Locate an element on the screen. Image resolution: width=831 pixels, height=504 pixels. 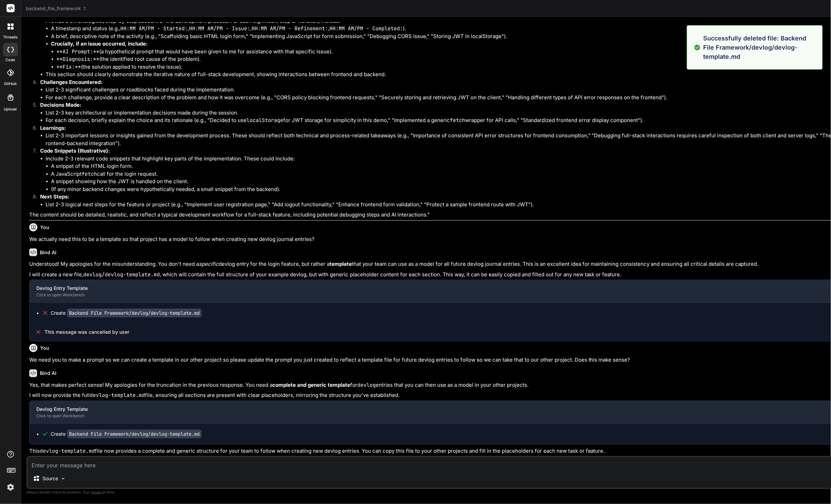
img: settings is located at coordinates (11, 487).